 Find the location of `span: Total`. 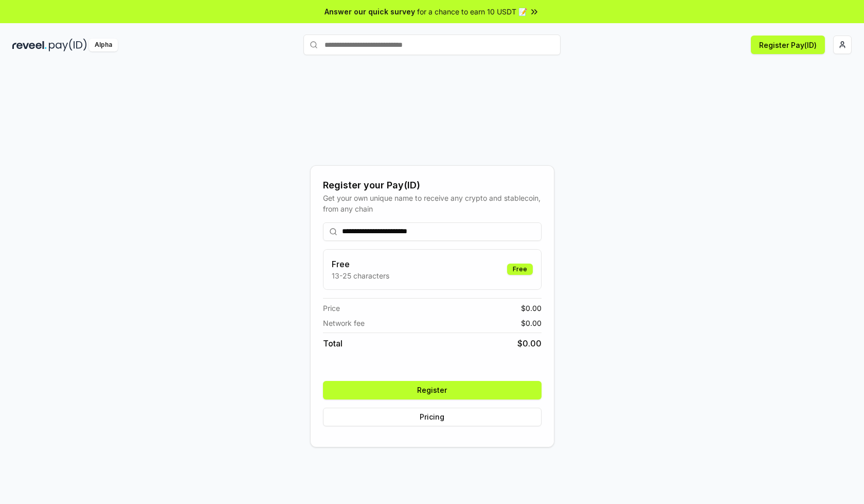

span: Total is located at coordinates (333, 343).